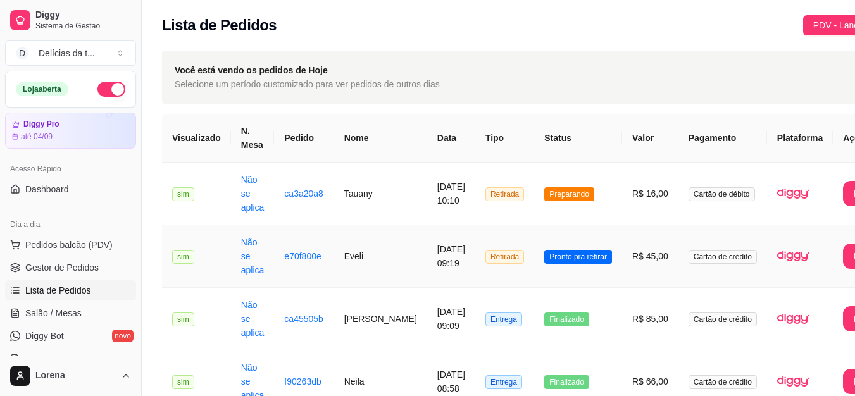  I want to click on a: f90263db, so click(303, 382).